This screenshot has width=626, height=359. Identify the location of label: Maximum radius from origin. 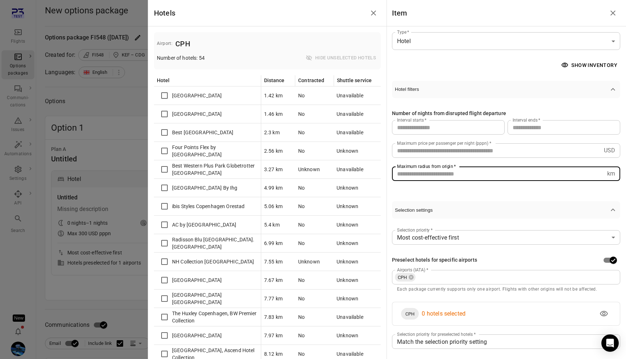
(426, 166).